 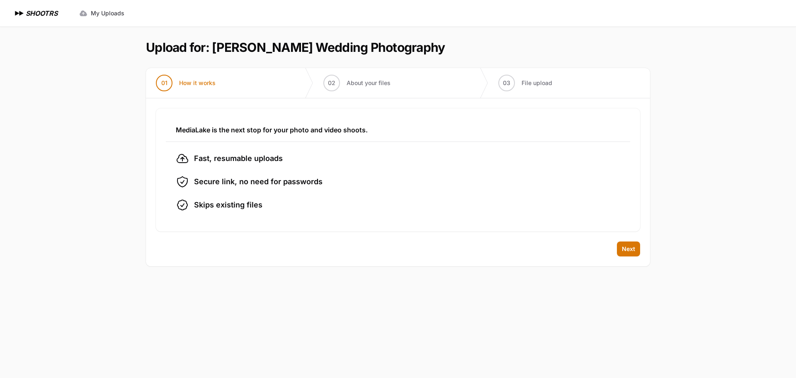 What do you see at coordinates (164, 83) in the screenshot?
I see `span: 01` at bounding box center [164, 83].